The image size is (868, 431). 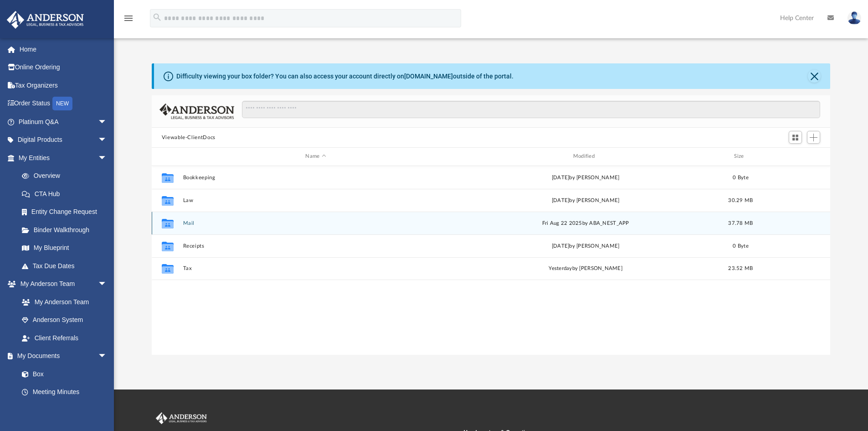 I want to click on input: Search files and folders, so click(x=531, y=109).